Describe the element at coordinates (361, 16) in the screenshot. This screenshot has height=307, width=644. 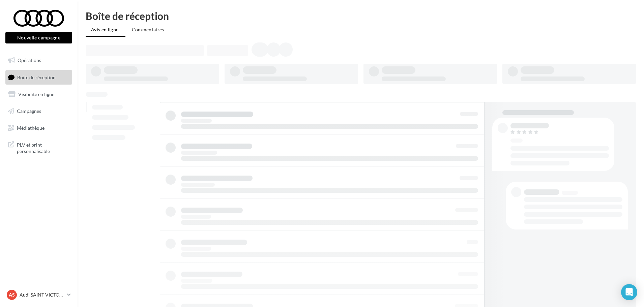
I see `div: Boîte de réception` at that location.